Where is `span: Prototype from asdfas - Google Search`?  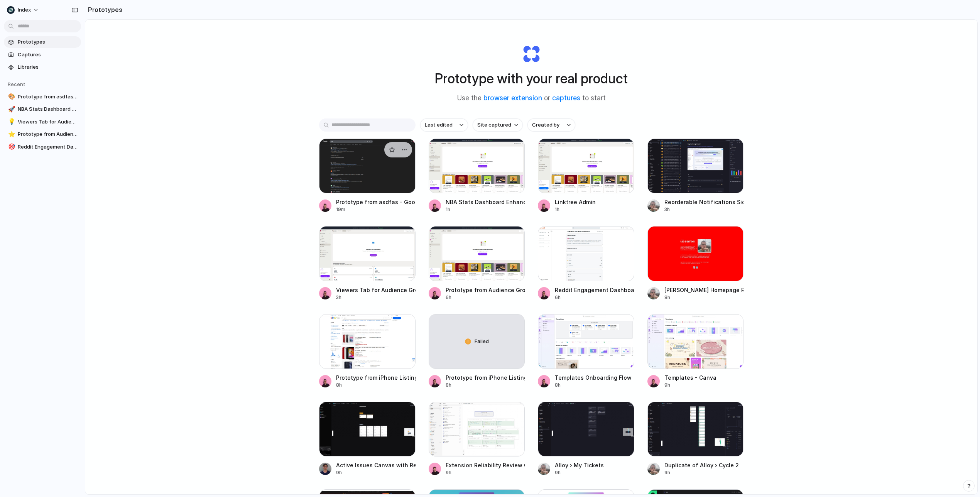
span: Prototype from asdfas - Google Search is located at coordinates (48, 97).